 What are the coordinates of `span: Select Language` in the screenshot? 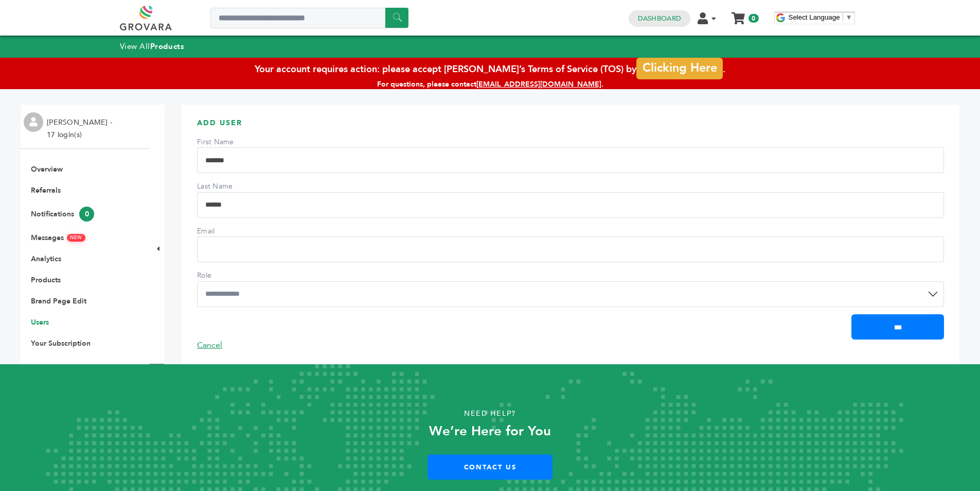 It's located at (815, 17).